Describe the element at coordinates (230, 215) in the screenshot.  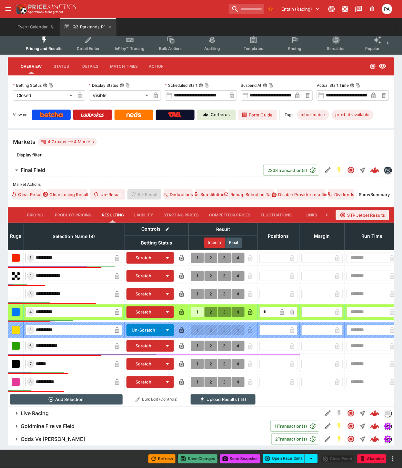
I see `button: Competitor Prices` at that location.